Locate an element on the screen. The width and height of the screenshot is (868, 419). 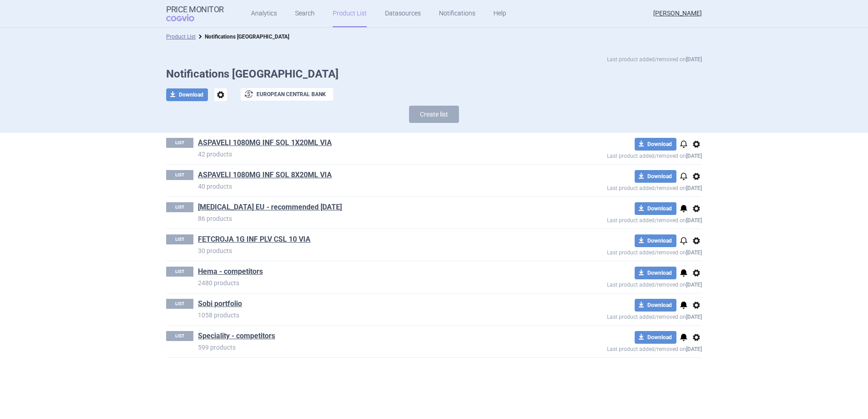
button: Create list is located at coordinates (434, 114).